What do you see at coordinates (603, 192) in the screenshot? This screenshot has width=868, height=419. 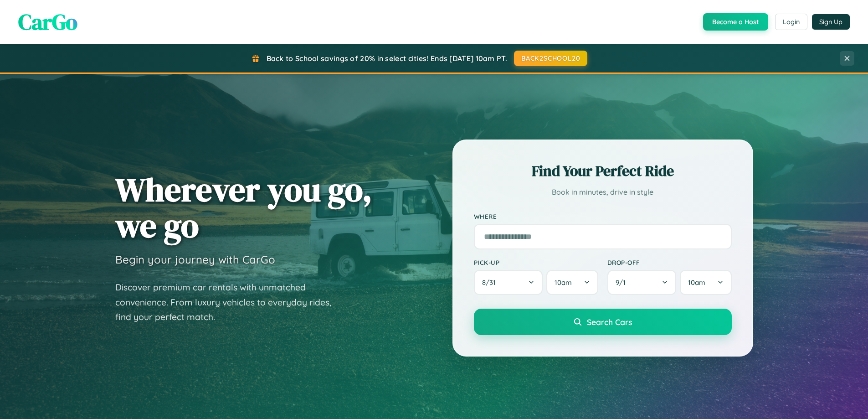 I see `p: Book in minutes, drive in style` at bounding box center [603, 192].